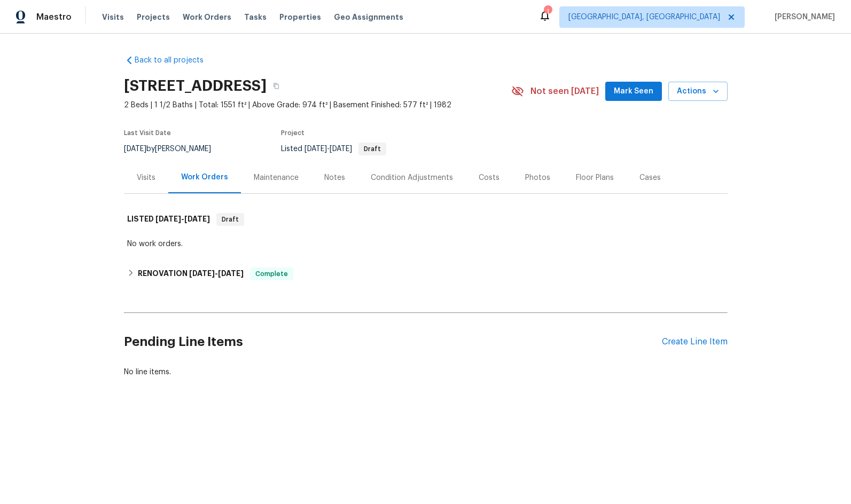 Image resolution: width=851 pixels, height=504 pixels. I want to click on div: Floor Plans, so click(594, 178).